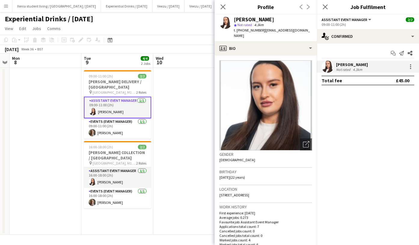 Image resolution: width=419 pixels, height=245 pixels. I want to click on a: View, so click(9, 29).